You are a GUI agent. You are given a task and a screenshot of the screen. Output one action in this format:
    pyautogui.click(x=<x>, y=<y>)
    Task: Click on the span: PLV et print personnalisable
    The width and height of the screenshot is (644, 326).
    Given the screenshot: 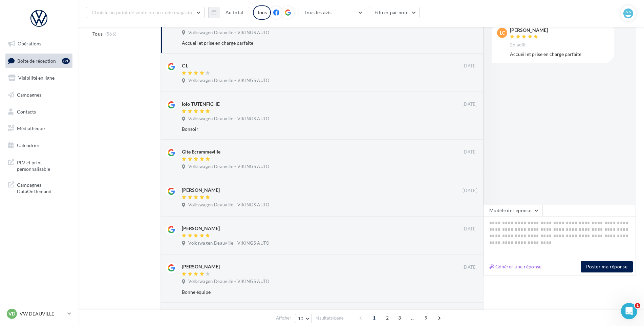 What is the action you would take?
    pyautogui.click(x=43, y=165)
    